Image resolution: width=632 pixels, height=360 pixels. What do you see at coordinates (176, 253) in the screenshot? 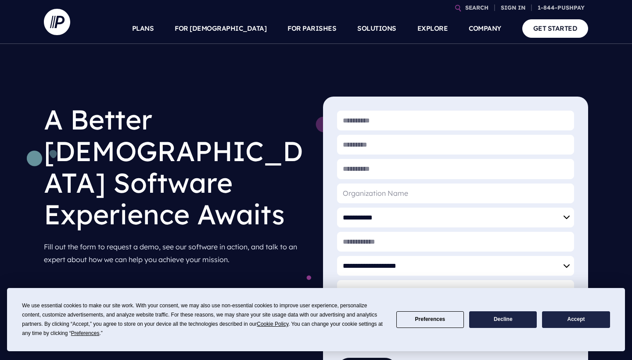
I see `p: Fill out the form to request a demo, see our software in action, and talk to an expert about how ...` at bounding box center [176, 253].